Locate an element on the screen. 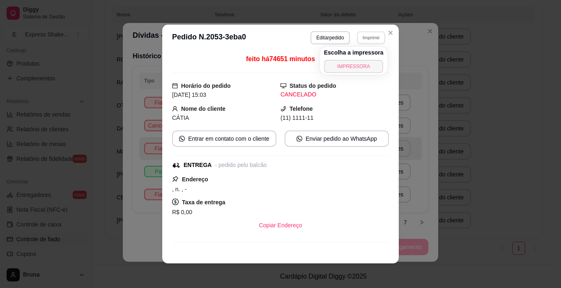 This screenshot has height=288, width=561. span: R$ 0,00 is located at coordinates (182, 212).